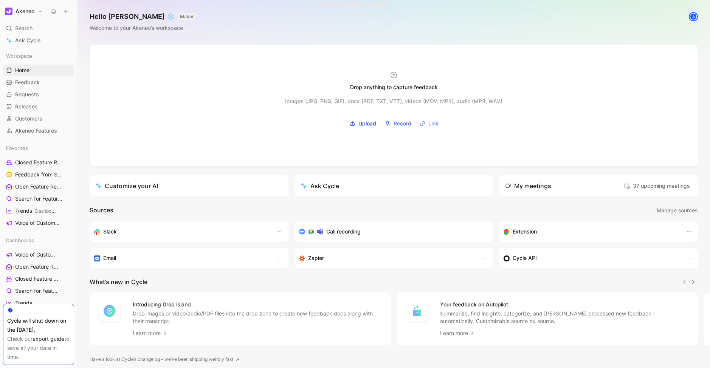 This screenshot has height=368, width=710. What do you see at coordinates (29, 119) in the screenshot?
I see `span: Customers` at bounding box center [29, 119].